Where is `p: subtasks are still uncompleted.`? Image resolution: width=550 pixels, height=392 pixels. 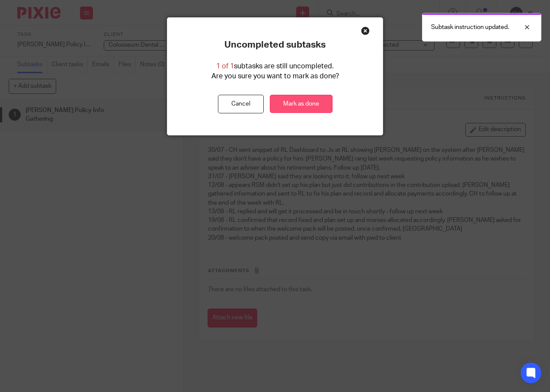 p: subtasks are still uncompleted. is located at coordinates (275, 66).